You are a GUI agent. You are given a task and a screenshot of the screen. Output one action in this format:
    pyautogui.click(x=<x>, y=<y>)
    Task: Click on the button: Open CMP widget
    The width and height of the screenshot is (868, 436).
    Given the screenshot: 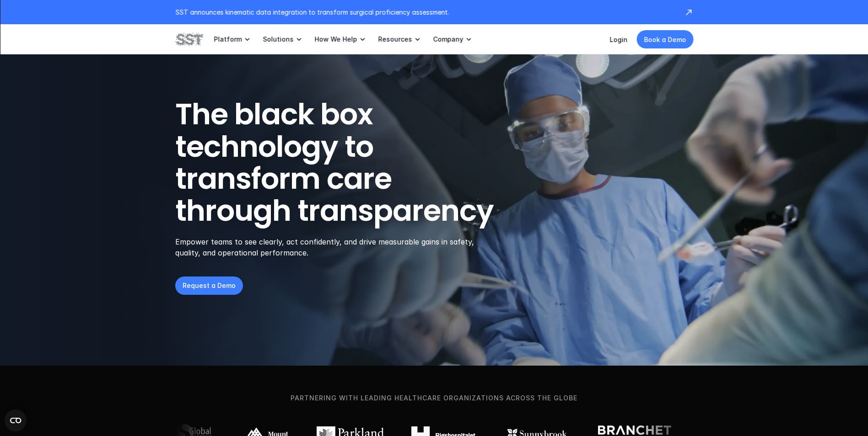 What is the action you would take?
    pyautogui.click(x=16, y=420)
    